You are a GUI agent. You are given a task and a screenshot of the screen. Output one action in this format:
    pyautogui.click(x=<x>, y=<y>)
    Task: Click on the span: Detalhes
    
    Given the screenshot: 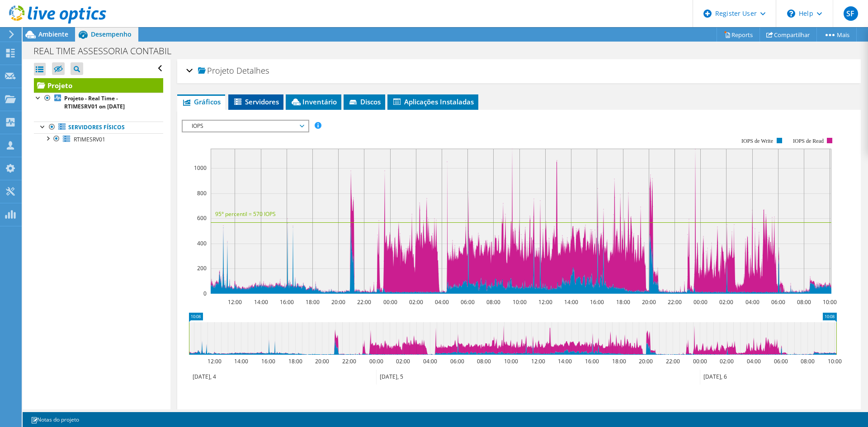 What is the action you would take?
    pyautogui.click(x=253, y=71)
    